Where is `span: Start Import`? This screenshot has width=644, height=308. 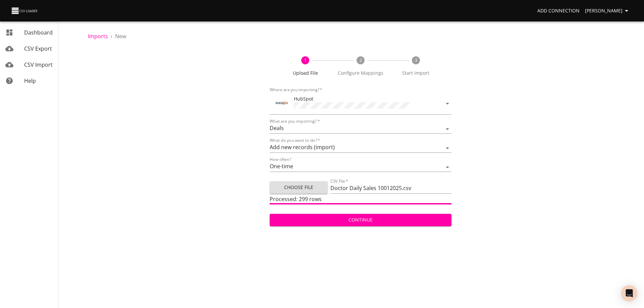
span: Start Import is located at coordinates (415, 73).